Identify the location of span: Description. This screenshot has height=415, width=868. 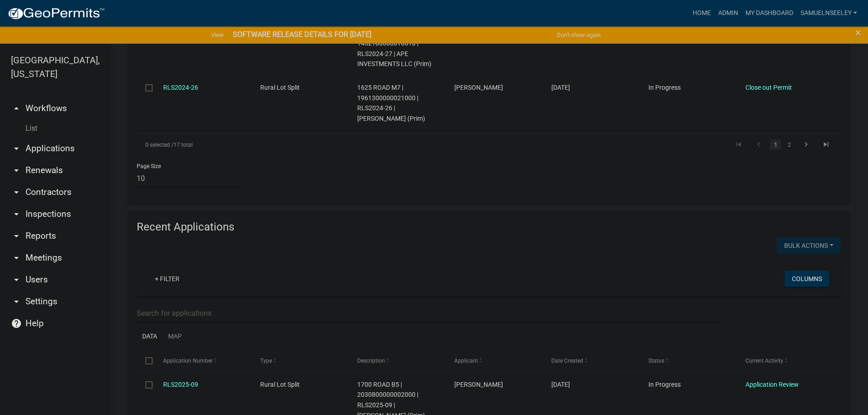
(371, 361).